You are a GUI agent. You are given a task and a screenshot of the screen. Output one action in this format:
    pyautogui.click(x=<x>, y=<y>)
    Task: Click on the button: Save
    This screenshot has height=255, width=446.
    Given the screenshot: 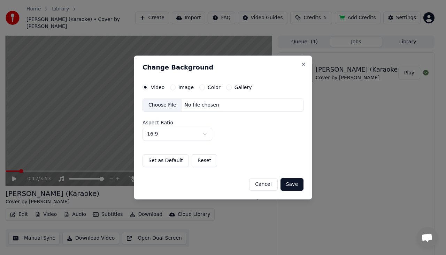 What is the action you would take?
    pyautogui.click(x=292, y=184)
    